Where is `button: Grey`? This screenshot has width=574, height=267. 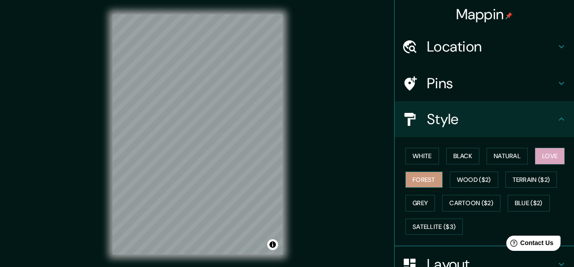 button: Grey is located at coordinates (420, 203).